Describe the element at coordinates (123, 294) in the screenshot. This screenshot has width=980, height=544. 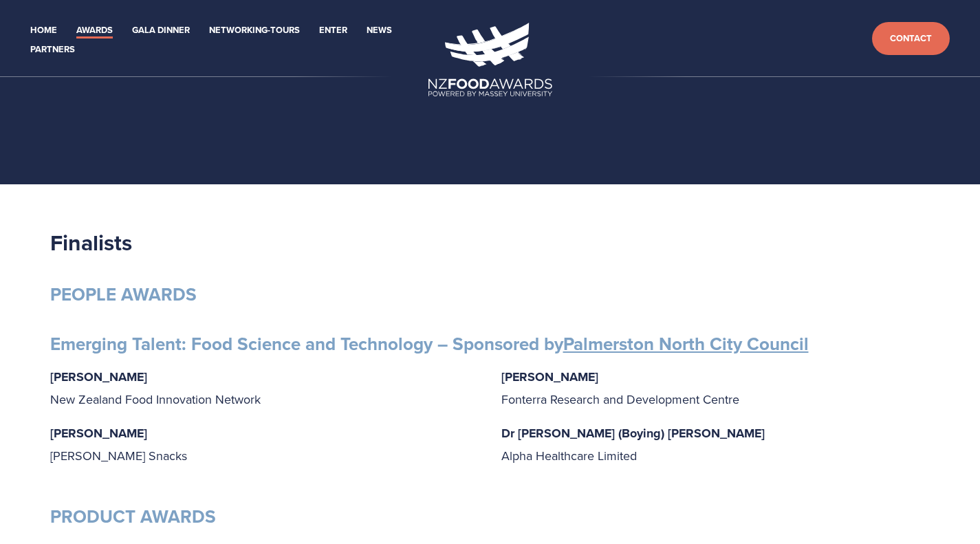
I see `strong: PEOPLE AWARDS` at that location.